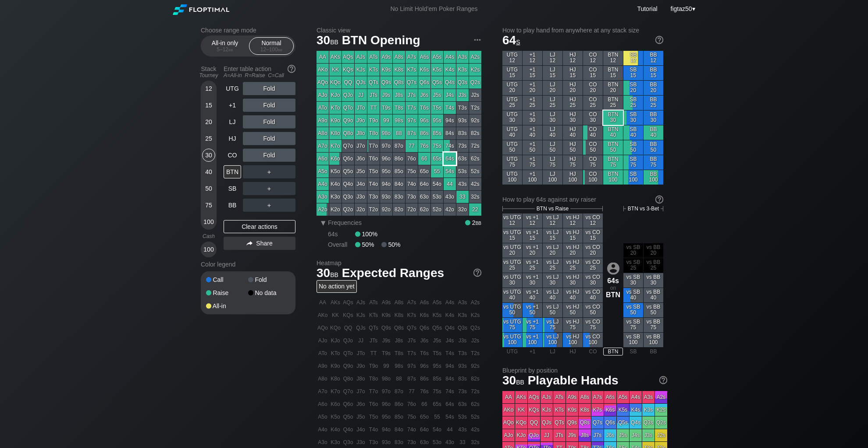 The image size is (868, 448). I want to click on div: 62s, so click(475, 159).